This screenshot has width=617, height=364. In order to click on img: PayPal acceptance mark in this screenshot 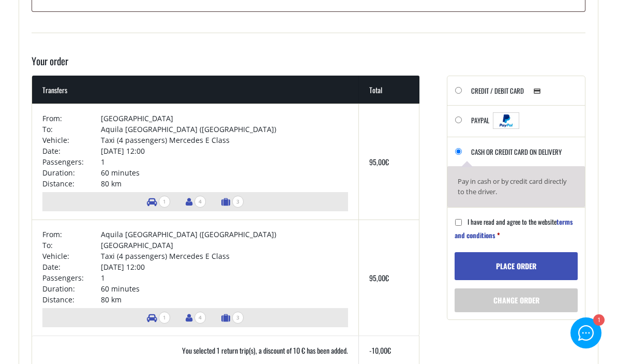, I will do `click(506, 121)`.